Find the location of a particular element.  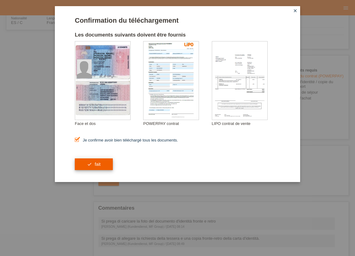

i: close is located at coordinates (295, 11).